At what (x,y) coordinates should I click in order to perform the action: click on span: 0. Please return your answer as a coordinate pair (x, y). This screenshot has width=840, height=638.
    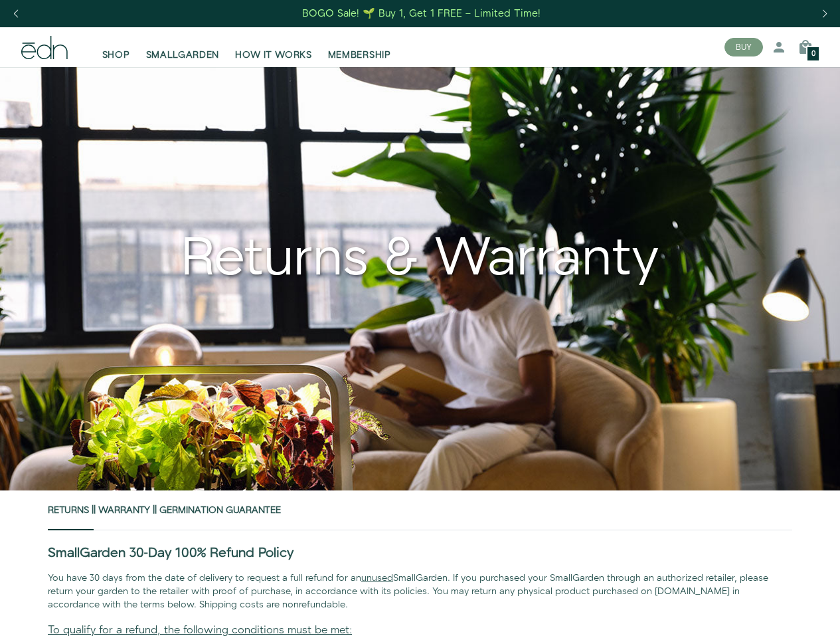
    Looking at the image, I should click on (813, 54).